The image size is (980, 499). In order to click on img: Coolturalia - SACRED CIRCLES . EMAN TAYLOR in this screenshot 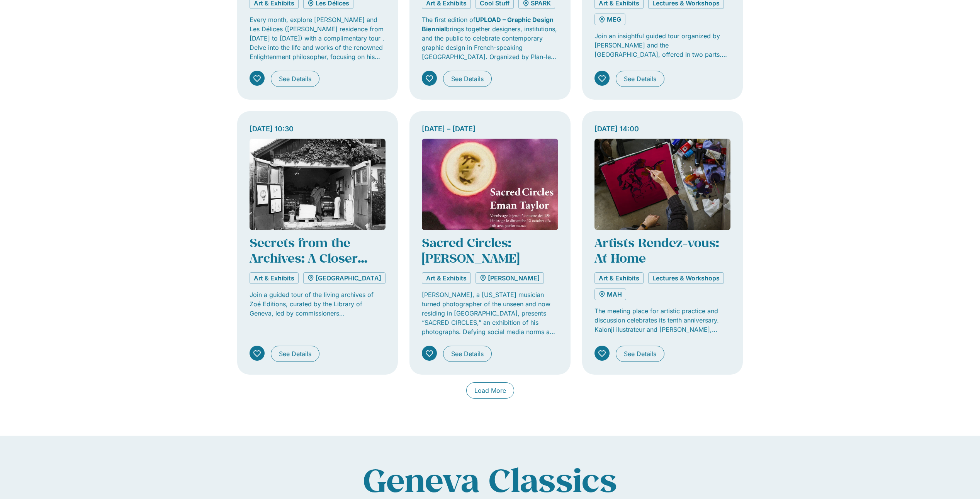, I will do `click(490, 184)`.